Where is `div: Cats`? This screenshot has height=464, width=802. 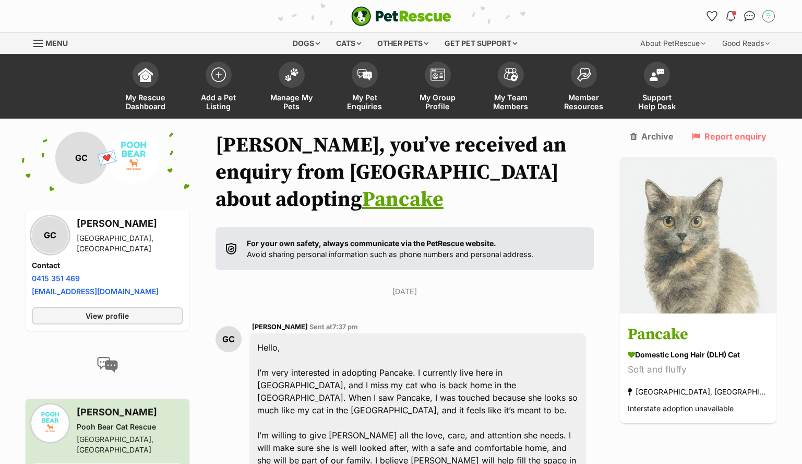 div: Cats is located at coordinates (349, 43).